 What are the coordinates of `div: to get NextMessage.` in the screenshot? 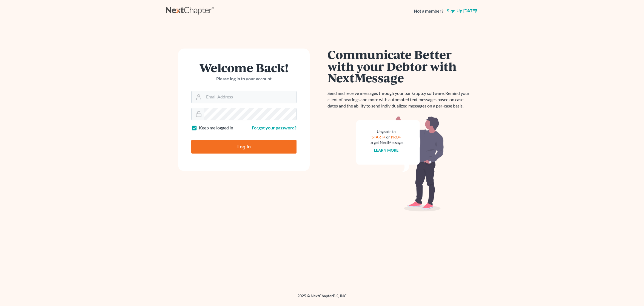 It's located at (386, 143).